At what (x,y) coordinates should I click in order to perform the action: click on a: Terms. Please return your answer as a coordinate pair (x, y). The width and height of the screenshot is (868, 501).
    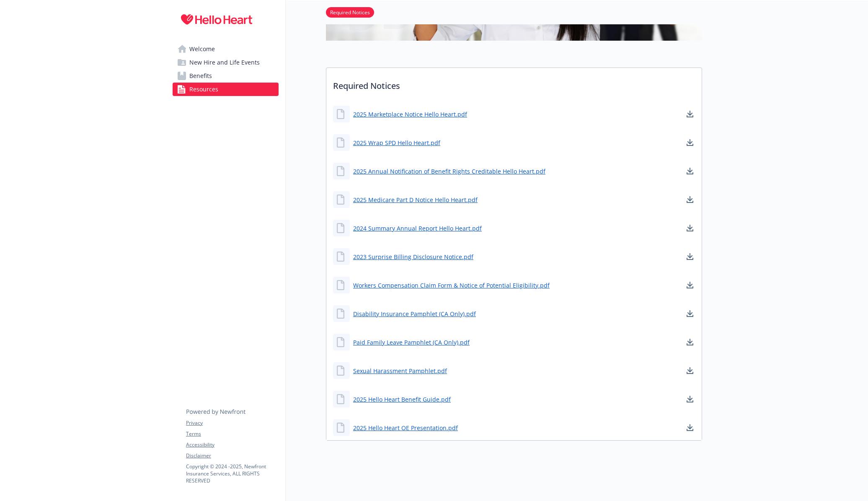
    Looking at the image, I should click on (232, 434).